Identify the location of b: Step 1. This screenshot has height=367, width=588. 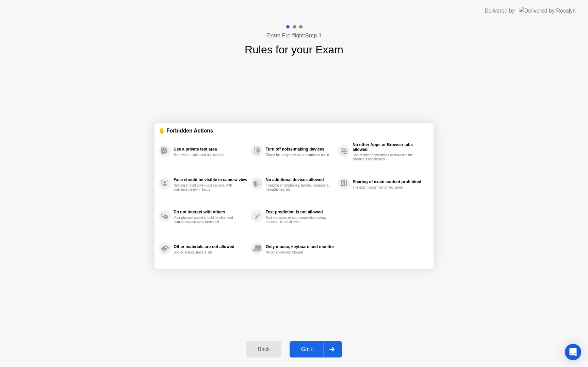
(313, 35).